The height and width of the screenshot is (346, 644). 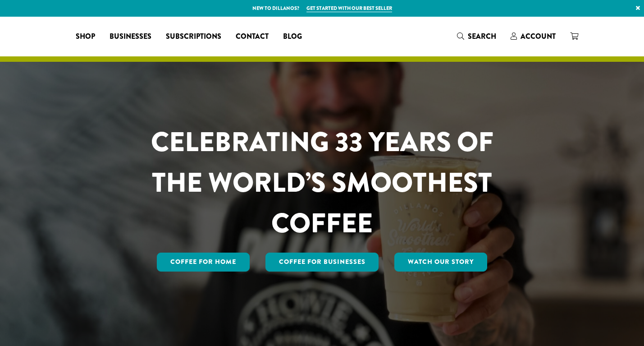 What do you see at coordinates (322, 182) in the screenshot?
I see `h1: CELEBRATING 33 YEARS OF THE WORLD’S SMOOTHEST COFFEE` at bounding box center [322, 182].